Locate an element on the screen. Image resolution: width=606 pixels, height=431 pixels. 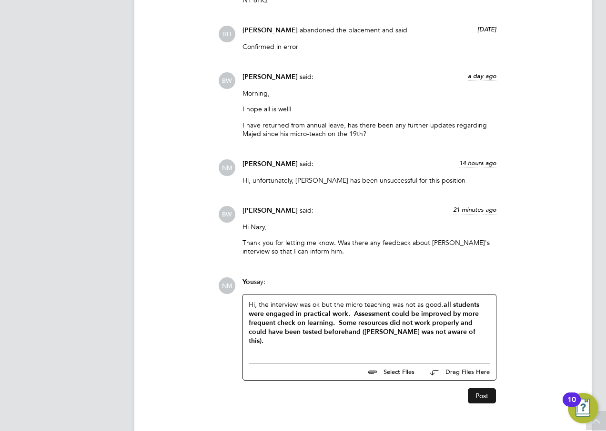
span: You is located at coordinates (248, 282).